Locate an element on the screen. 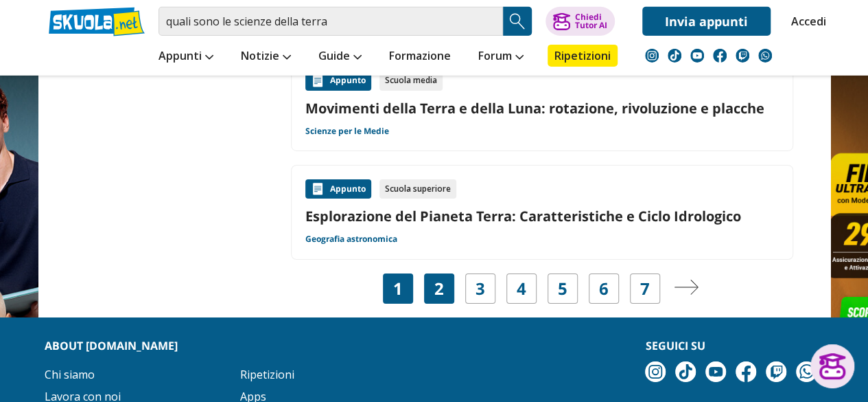 The image size is (868, 402). a: Geografia astronomica is located at coordinates (351, 239).